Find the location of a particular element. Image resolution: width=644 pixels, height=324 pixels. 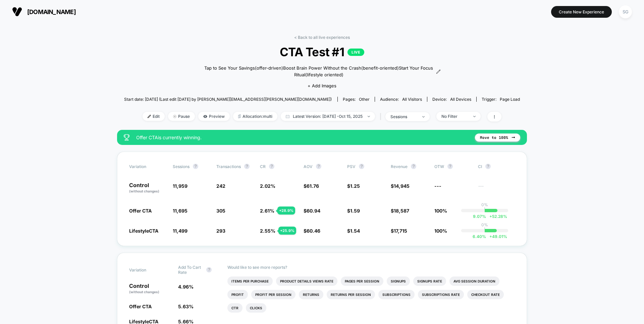

li: Profit Per Session is located at coordinates (273, 295).